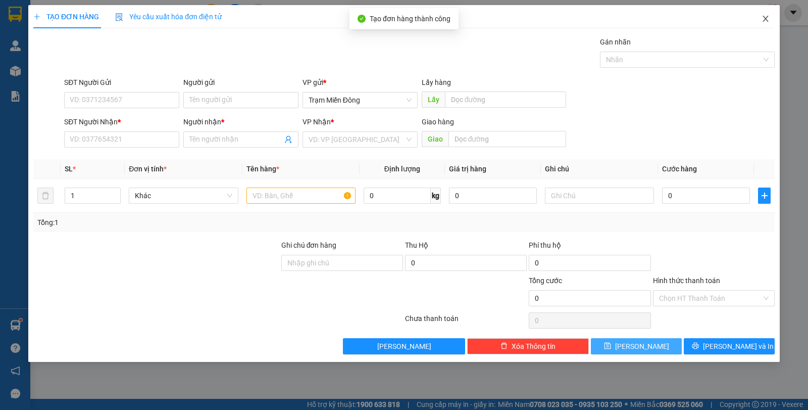  Describe the element at coordinates (362, 19) in the screenshot. I see `span: check-circle` at that location.